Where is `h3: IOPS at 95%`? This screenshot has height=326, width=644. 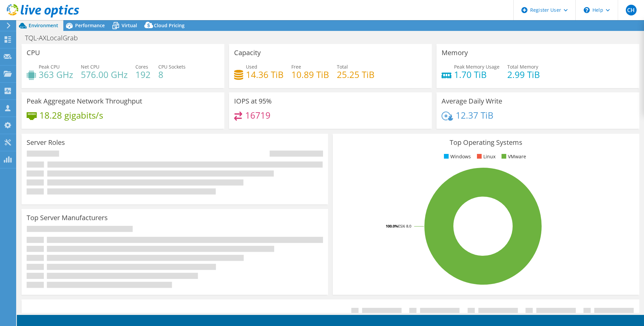 h3: IOPS at 95% is located at coordinates (253, 101).